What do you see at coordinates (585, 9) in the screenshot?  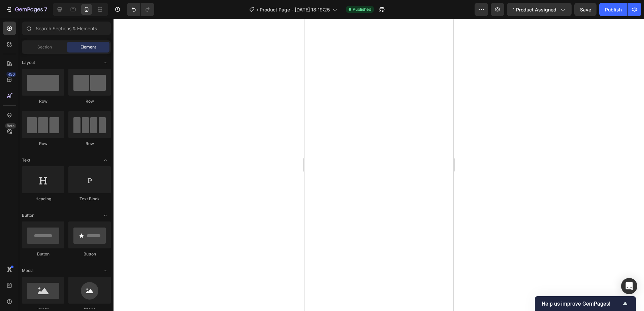 I see `button: Save` at bounding box center [585, 9].